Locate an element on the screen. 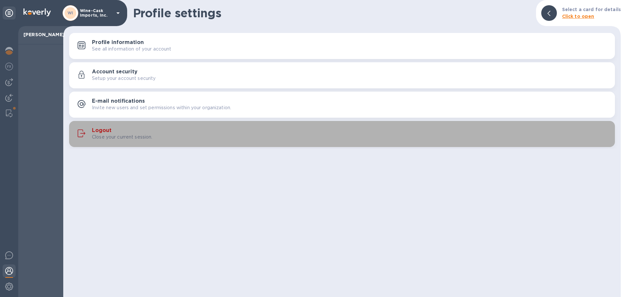 This screenshot has width=626, height=297. h3: Account security is located at coordinates (115, 72).